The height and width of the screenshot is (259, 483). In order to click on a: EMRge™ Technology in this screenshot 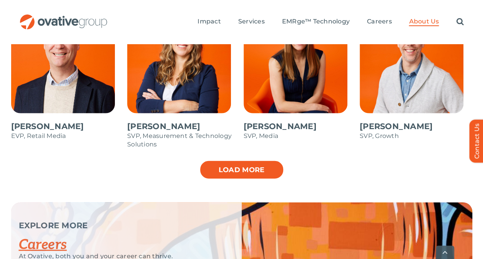, I will do `click(316, 22)`.